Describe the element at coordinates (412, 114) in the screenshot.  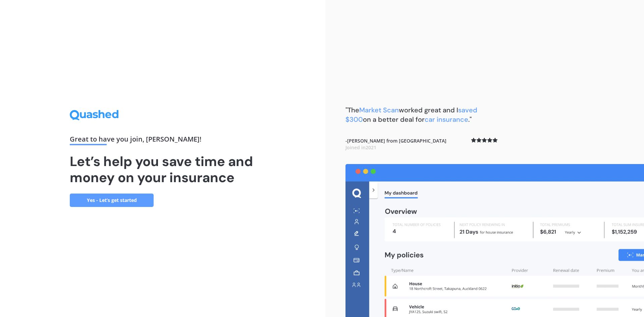
I see `span: saved $300` at that location.